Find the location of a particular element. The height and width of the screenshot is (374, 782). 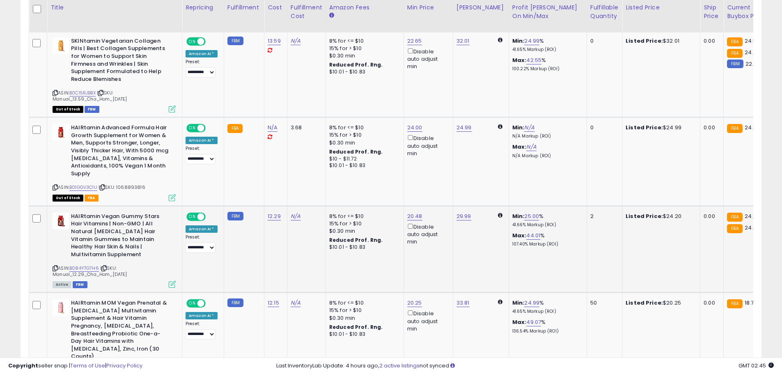

p: N/A Markup (ROI) is located at coordinates (547, 136).